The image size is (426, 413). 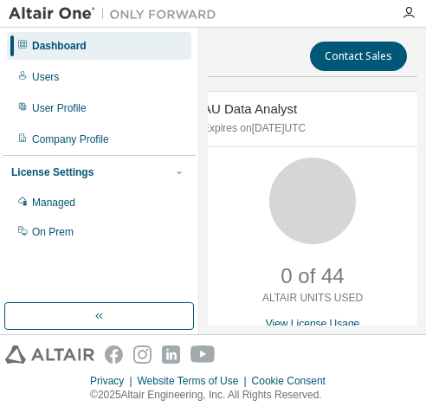 I want to click on div: Dashboard, so click(x=59, y=46).